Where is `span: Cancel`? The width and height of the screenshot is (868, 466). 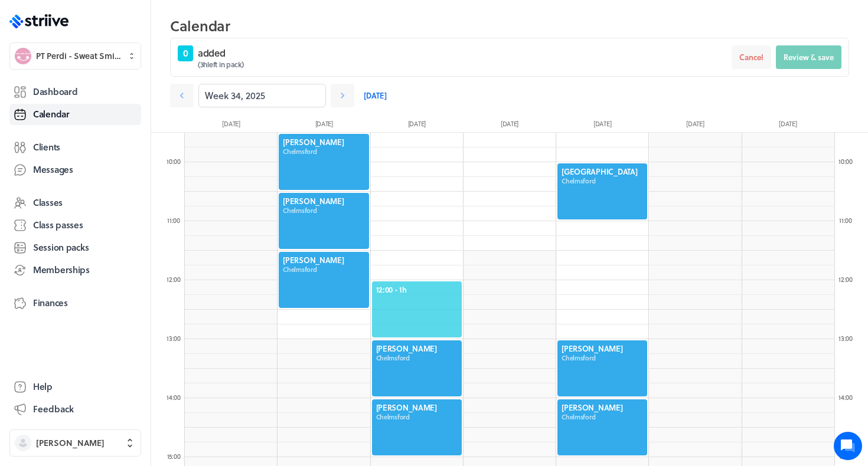 span: Cancel is located at coordinates (751, 57).